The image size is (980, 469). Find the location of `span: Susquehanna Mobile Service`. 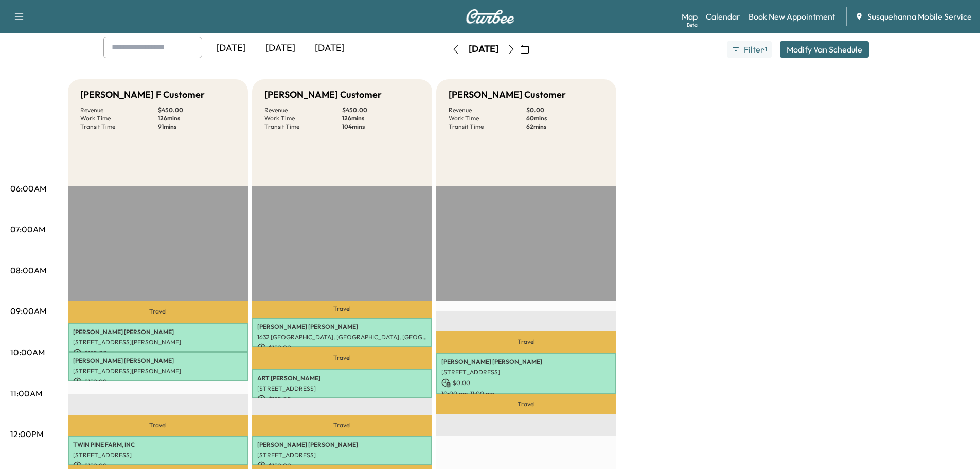

span: Susquehanna Mobile Service is located at coordinates (919, 16).